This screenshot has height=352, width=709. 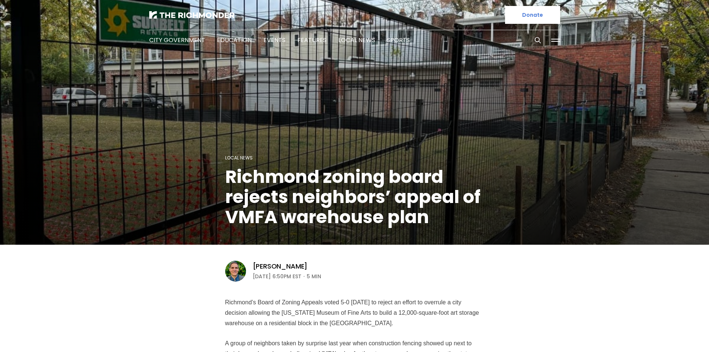 What do you see at coordinates (532, 15) in the screenshot?
I see `a: Donate` at bounding box center [532, 15].